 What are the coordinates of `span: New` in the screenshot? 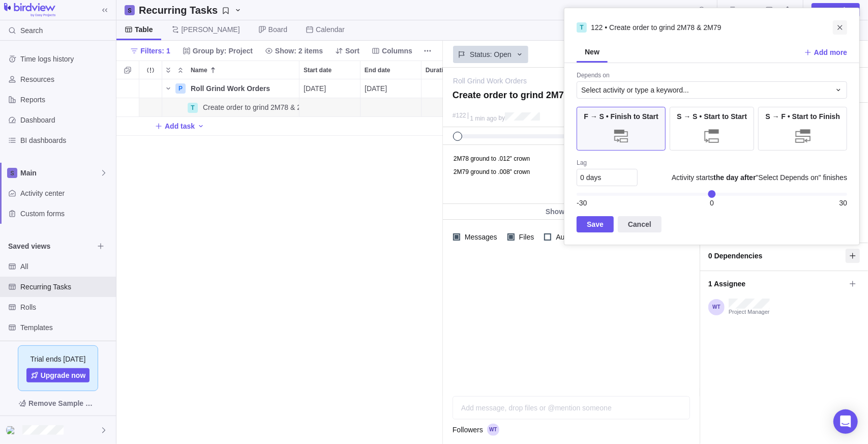 It's located at (591, 52).